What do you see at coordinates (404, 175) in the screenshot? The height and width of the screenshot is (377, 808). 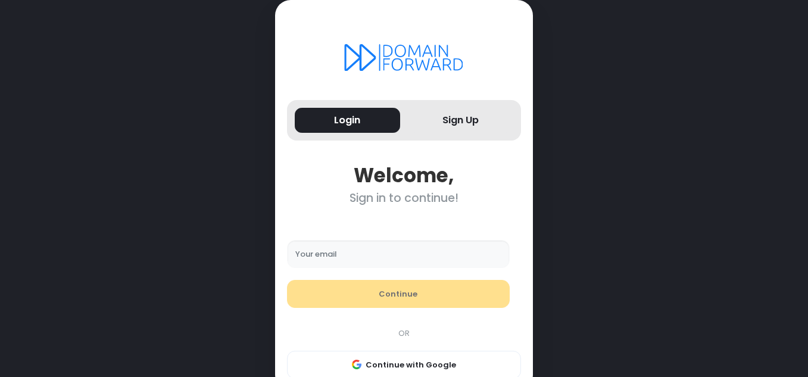 I see `div: Welcome,` at bounding box center [404, 175].